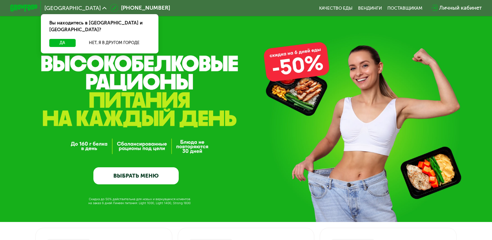  What do you see at coordinates (336, 8) in the screenshot?
I see `a: Качество еды` at bounding box center [336, 8].